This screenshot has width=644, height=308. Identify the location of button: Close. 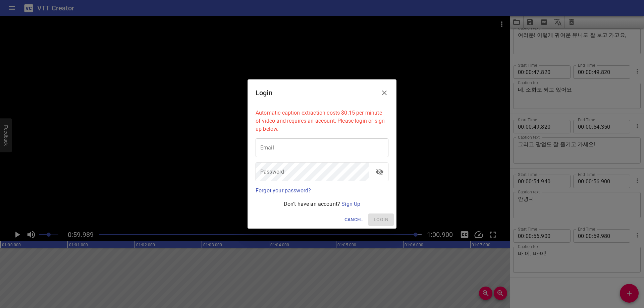
(384, 93).